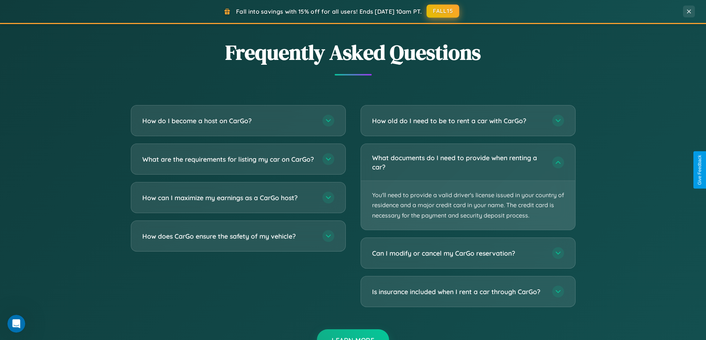 The height and width of the screenshot is (340, 706). What do you see at coordinates (468, 206) in the screenshot?
I see `p: You'll need to provide a valid driver's license issued in your country of residence and a major c...` at bounding box center [468, 206].